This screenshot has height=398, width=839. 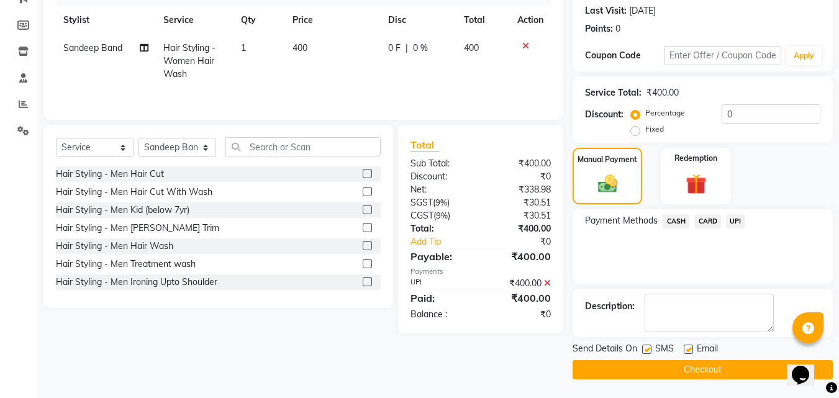 What do you see at coordinates (735, 221) in the screenshot?
I see `span: UPI` at bounding box center [735, 221].